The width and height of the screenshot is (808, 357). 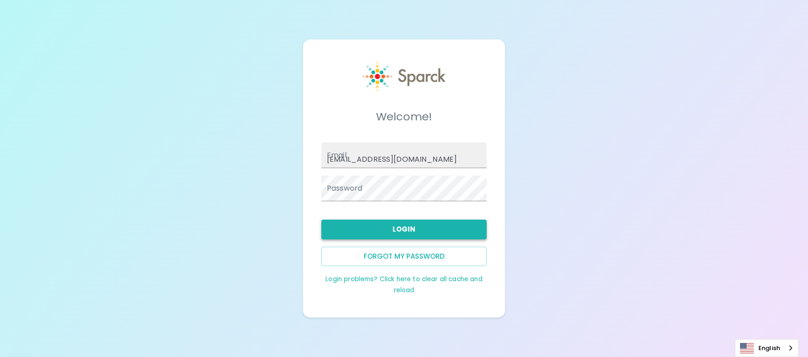 What do you see at coordinates (404, 76) in the screenshot?
I see `img: Sparck logo` at bounding box center [404, 76].